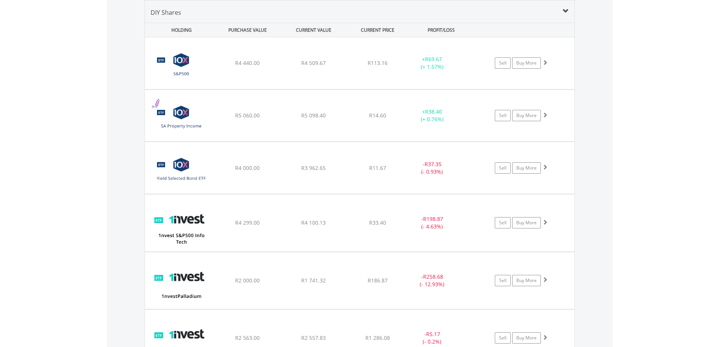 This screenshot has height=347, width=719. Describe the element at coordinates (432, 338) in the screenshot. I see `div: - (- 0.2%)` at that location.